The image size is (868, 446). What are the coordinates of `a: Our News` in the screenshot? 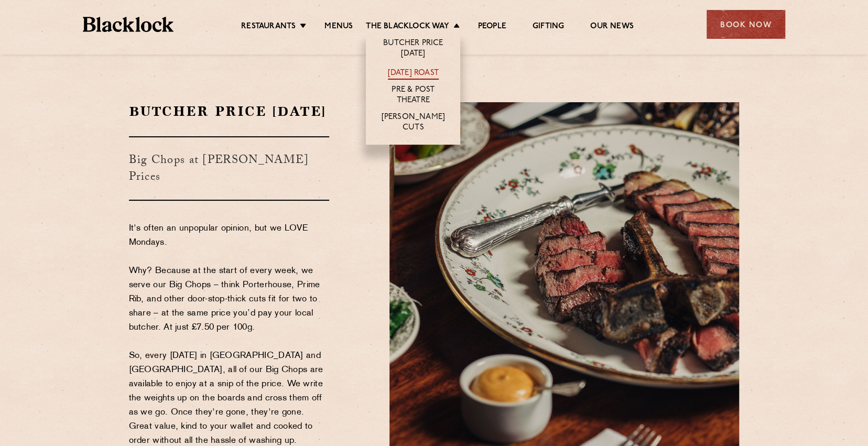 It's located at (612, 28).